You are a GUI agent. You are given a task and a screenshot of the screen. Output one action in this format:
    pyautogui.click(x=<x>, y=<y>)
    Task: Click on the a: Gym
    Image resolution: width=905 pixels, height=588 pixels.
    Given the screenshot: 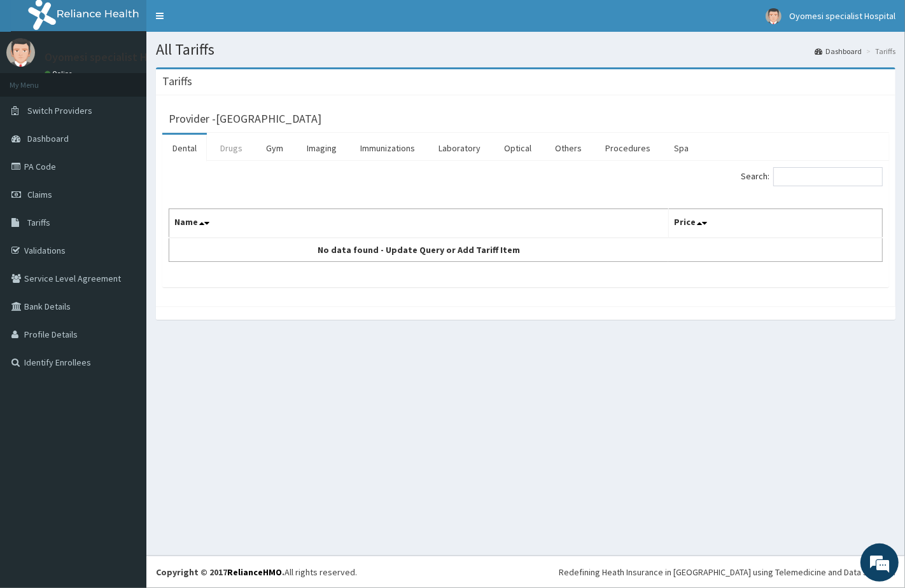 What is the action you would take?
    pyautogui.click(x=274, y=148)
    